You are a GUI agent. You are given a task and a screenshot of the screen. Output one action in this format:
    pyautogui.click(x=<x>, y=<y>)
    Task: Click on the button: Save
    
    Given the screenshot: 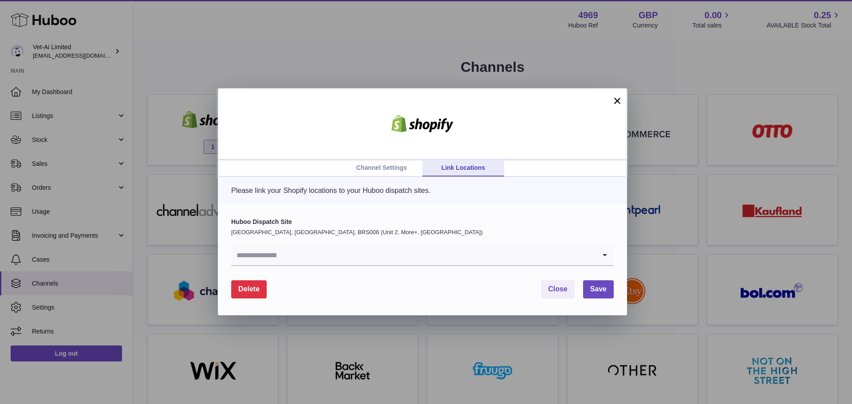 What is the action you would take?
    pyautogui.click(x=598, y=289)
    